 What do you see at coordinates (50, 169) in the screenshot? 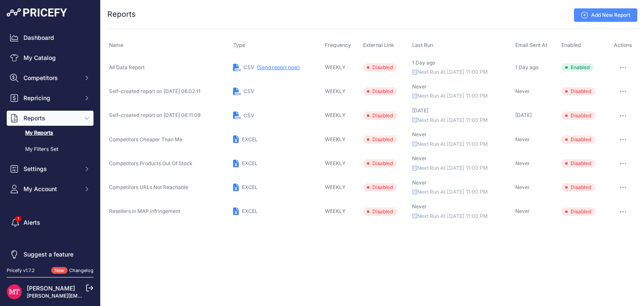
I see `button: Settings` at bounding box center [50, 169].